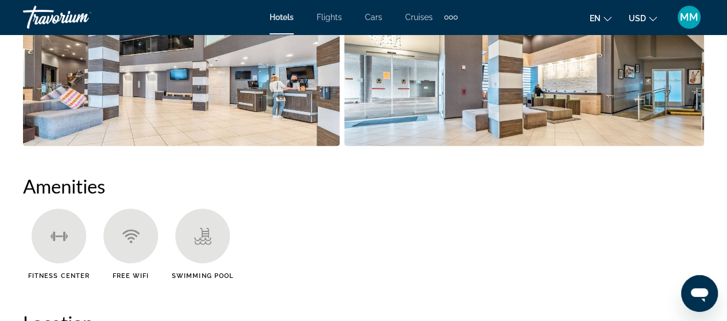 The width and height of the screenshot is (727, 321). What do you see at coordinates (600, 18) in the screenshot?
I see `button: Change language` at bounding box center [600, 18].